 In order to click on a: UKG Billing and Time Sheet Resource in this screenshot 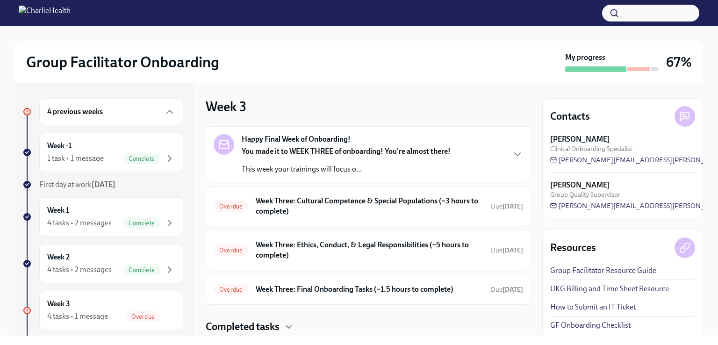, I will do `click(610, 289)`.